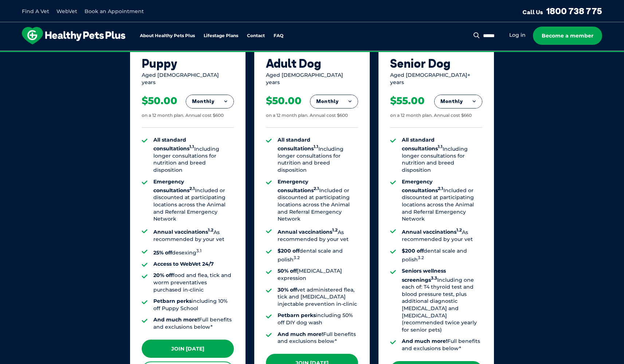 The width and height of the screenshot is (624, 364). I want to click on li: including 10% off Puppy School, so click(194, 305).